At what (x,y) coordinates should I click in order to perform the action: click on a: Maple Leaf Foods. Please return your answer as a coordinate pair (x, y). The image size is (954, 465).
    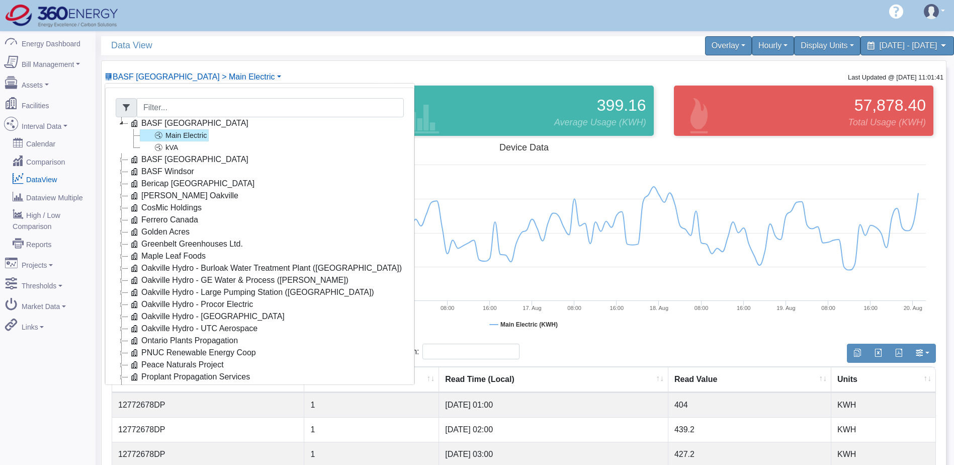
    Looking at the image, I should click on (168, 256).